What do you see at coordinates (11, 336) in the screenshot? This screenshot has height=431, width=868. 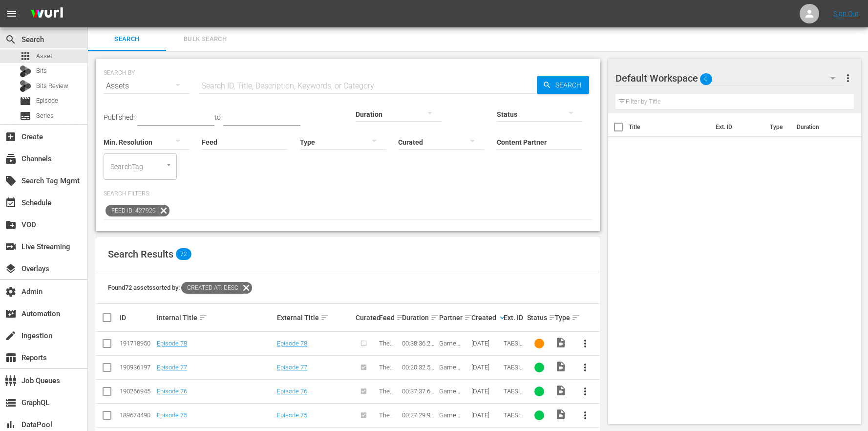 I see `span: Ingestion` at bounding box center [11, 336].